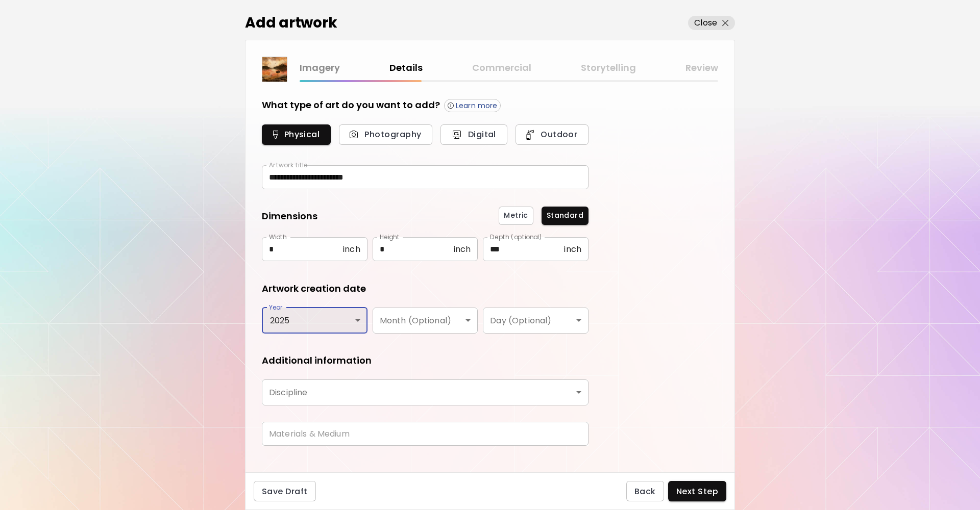 The width and height of the screenshot is (980, 510). What do you see at coordinates (317, 361) in the screenshot?
I see `h5: Additional information` at bounding box center [317, 361].